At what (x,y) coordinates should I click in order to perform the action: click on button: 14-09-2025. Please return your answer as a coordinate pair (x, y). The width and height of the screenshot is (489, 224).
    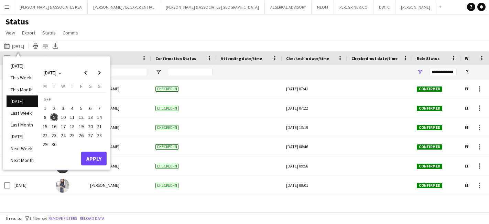
    Looking at the image, I should click on (99, 117).